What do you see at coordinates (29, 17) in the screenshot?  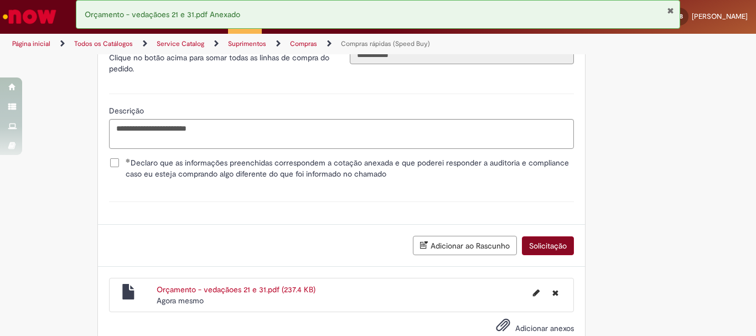 I see `img: ServiceNow` at bounding box center [29, 17].